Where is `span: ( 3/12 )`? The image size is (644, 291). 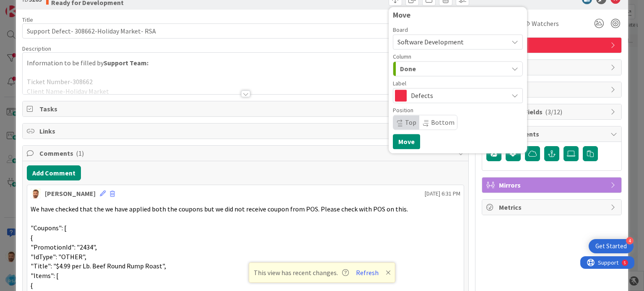
span: ( 3/12 ) is located at coordinates (553, 112).